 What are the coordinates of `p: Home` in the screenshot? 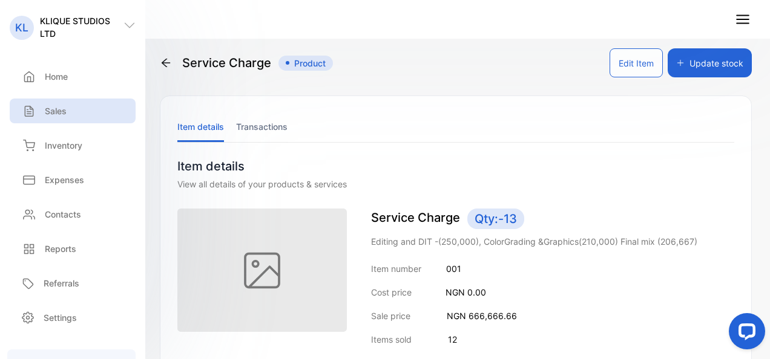 It's located at (56, 76).